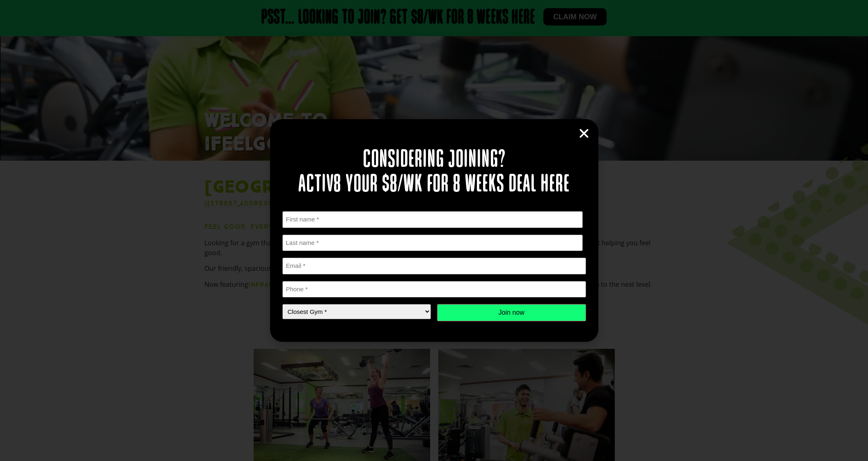 Image resolution: width=868 pixels, height=461 pixels. What do you see at coordinates (584, 134) in the screenshot?
I see `a: Close` at bounding box center [584, 134].